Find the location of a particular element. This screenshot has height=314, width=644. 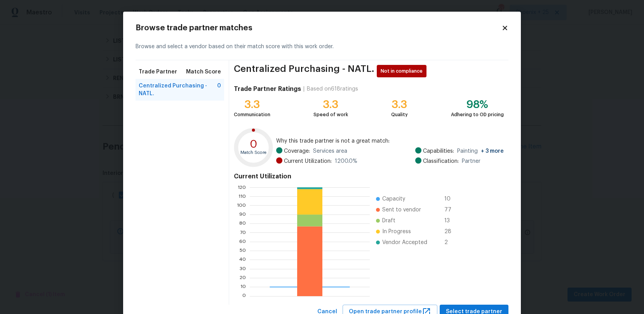

text: 80 is located at coordinates (242, 223).